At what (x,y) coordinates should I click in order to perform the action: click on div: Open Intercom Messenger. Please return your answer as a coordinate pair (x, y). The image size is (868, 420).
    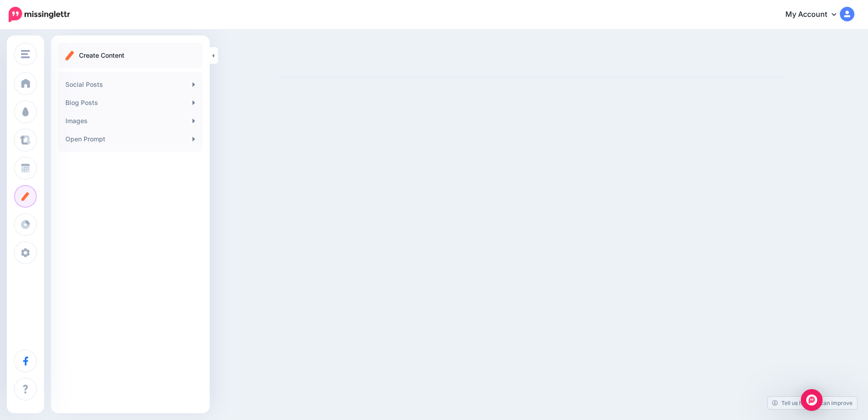
    Looking at the image, I should click on (812, 400).